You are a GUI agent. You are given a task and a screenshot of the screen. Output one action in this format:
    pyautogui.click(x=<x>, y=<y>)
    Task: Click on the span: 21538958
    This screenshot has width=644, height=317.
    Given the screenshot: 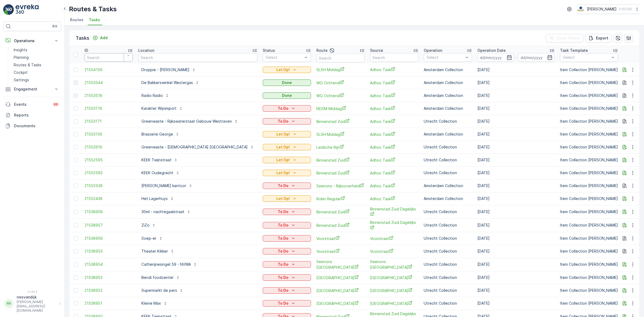 What is the action you would take?
    pyautogui.click(x=109, y=212)
    